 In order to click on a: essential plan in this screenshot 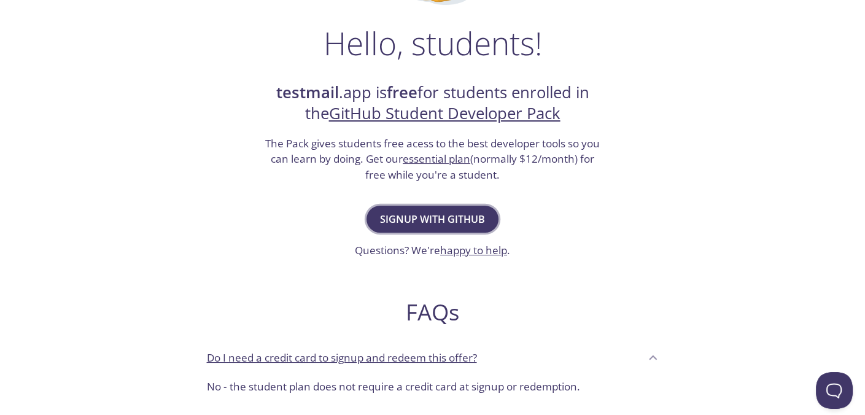, I will do `click(437, 158)`.